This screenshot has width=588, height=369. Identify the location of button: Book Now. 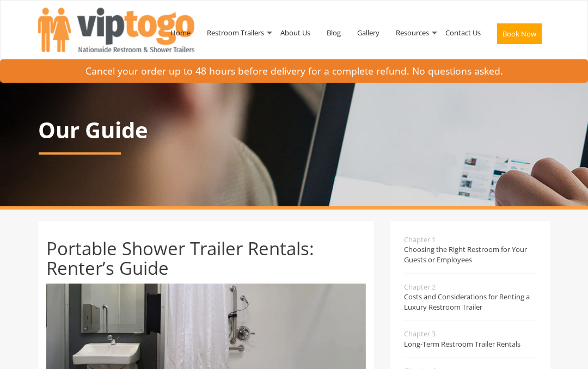
(519, 34).